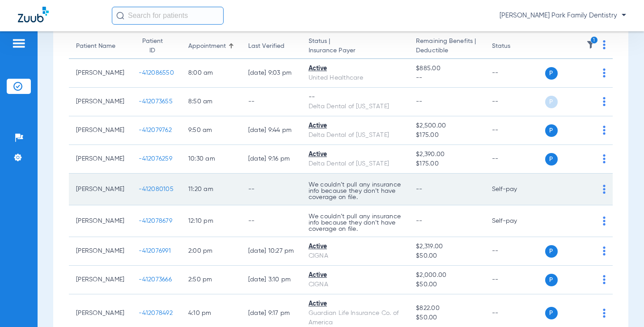 The image size is (644, 327). What do you see at coordinates (156, 189) in the screenshot?
I see `span: -412080105` at bounding box center [156, 189].